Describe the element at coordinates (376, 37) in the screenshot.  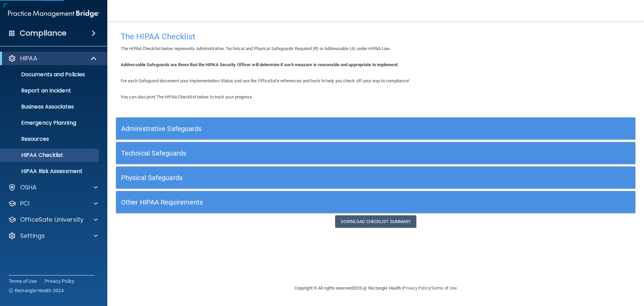
I see `h4: The HIPAA Checklist` at that location.